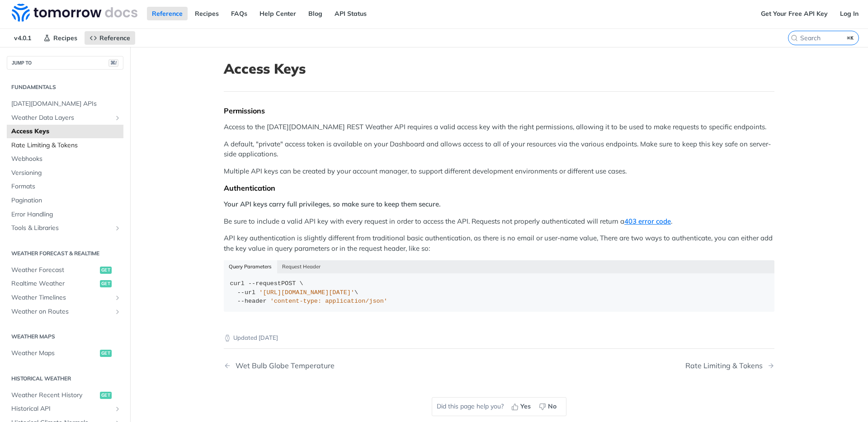 The width and height of the screenshot is (868, 422). I want to click on button: No, so click(548, 407).